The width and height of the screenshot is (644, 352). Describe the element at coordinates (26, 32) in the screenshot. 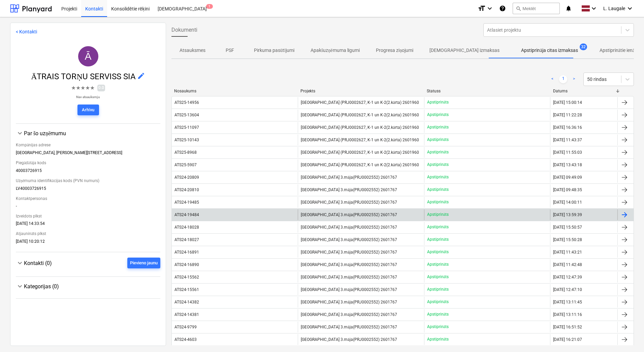

I see `a: < Kontakti` at that location.